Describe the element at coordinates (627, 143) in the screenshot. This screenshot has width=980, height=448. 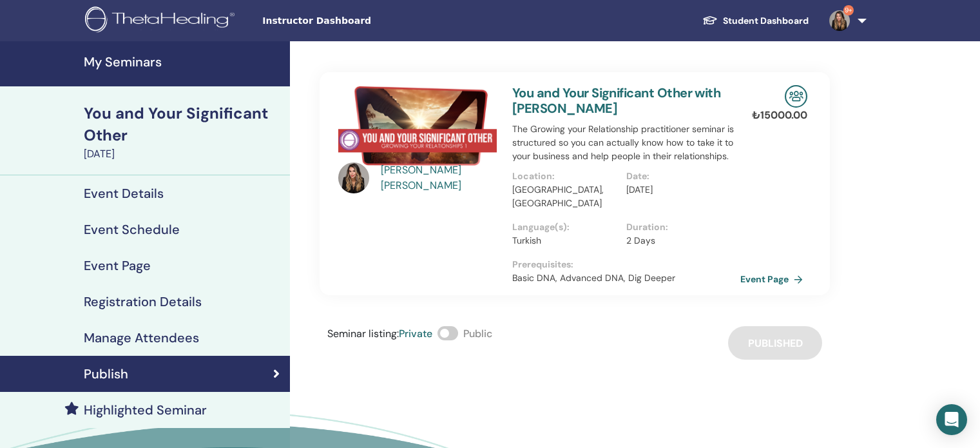
I see `p: The Growing your Relationship practitioner seminar is structured so you can actually know how to ...` at that location.